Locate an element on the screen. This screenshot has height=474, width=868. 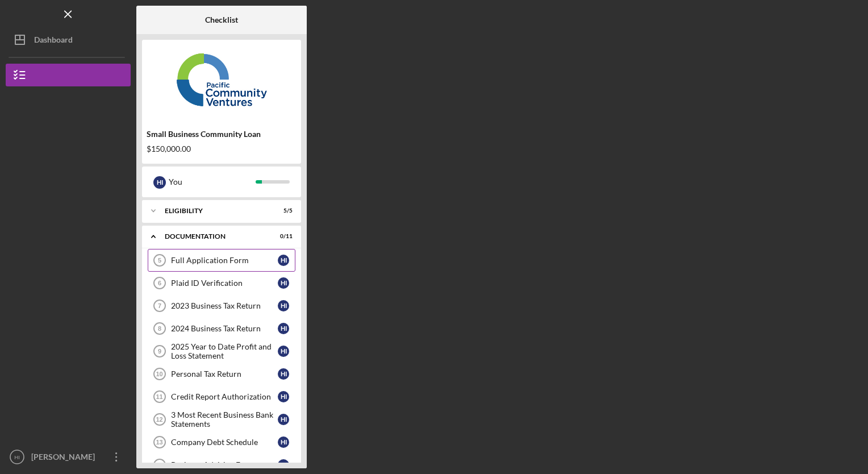
div: Eligibility is located at coordinates (214, 211).